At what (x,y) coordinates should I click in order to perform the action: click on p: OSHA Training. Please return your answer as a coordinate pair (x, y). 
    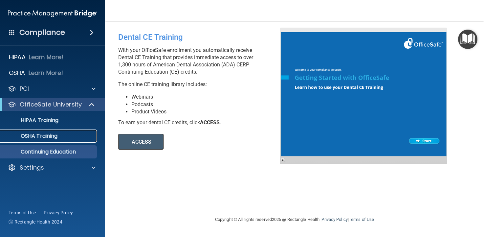
    Looking at the image, I should click on (31, 136).